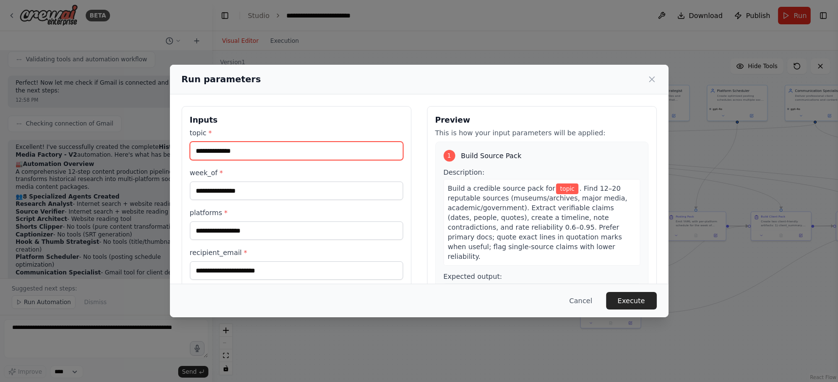 The width and height of the screenshot is (838, 382). What do you see at coordinates (580, 301) in the screenshot?
I see `button: Cancel` at bounding box center [580, 301].